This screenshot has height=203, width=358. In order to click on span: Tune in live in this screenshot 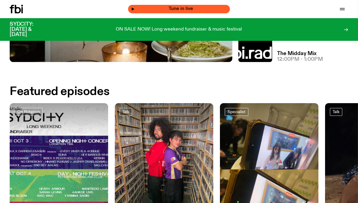, I will do `click(181, 9)`.